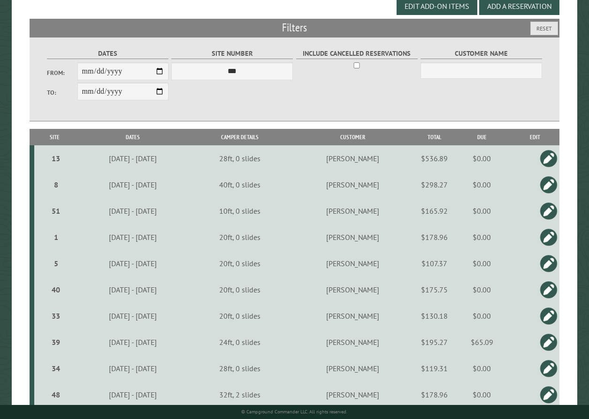  I want to click on div: 1, so click(56, 237).